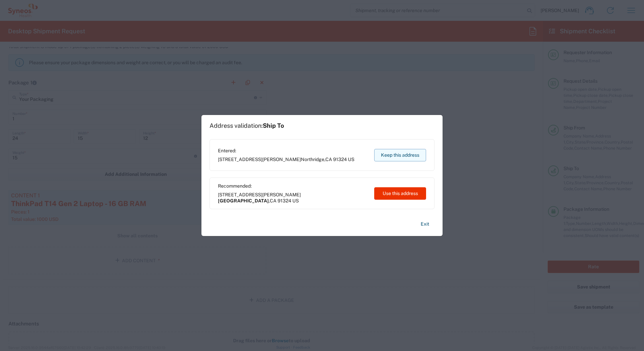  I want to click on button: Keep this address, so click(400, 155).